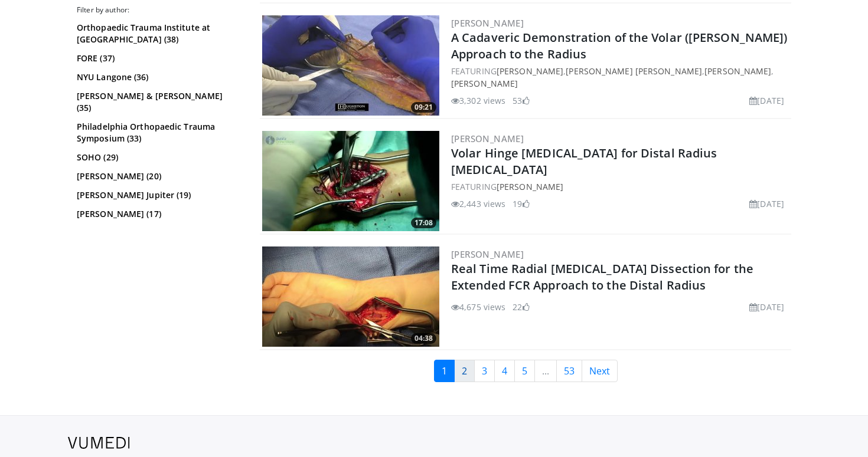  What do you see at coordinates (479, 204) in the screenshot?
I see `li: 2,443 views` at bounding box center [479, 204].